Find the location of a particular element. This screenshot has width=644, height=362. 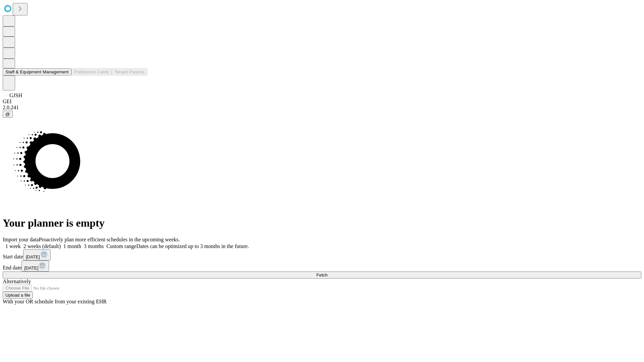

button: Upload a file is located at coordinates (18, 295).